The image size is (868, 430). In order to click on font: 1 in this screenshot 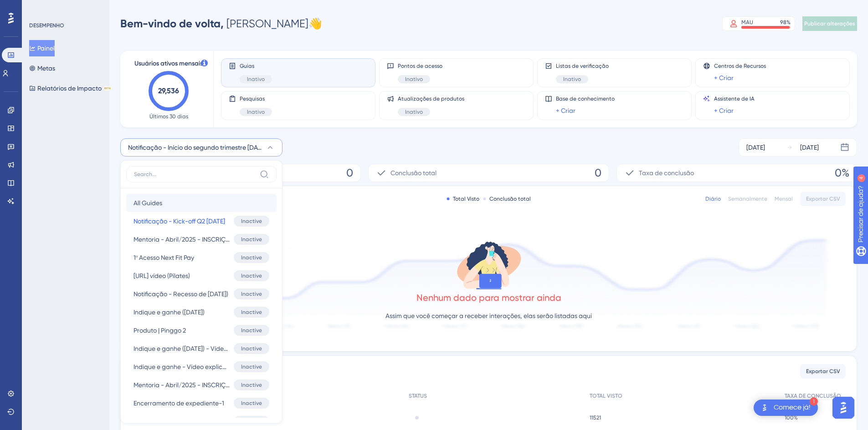, I will do `click(814, 402)`.